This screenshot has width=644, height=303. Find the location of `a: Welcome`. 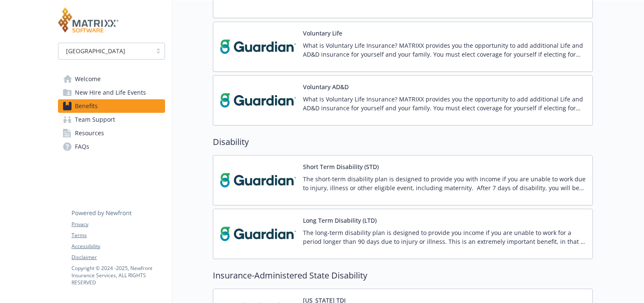

a: Welcome is located at coordinates (111, 79).